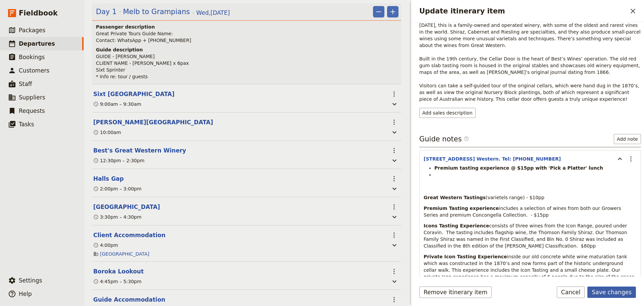 Image resolution: width=644 pixels, height=306 pixels. What do you see at coordinates (456, 226) in the screenshot?
I see `strong: Icons Tasting Experience` at bounding box center [456, 226].